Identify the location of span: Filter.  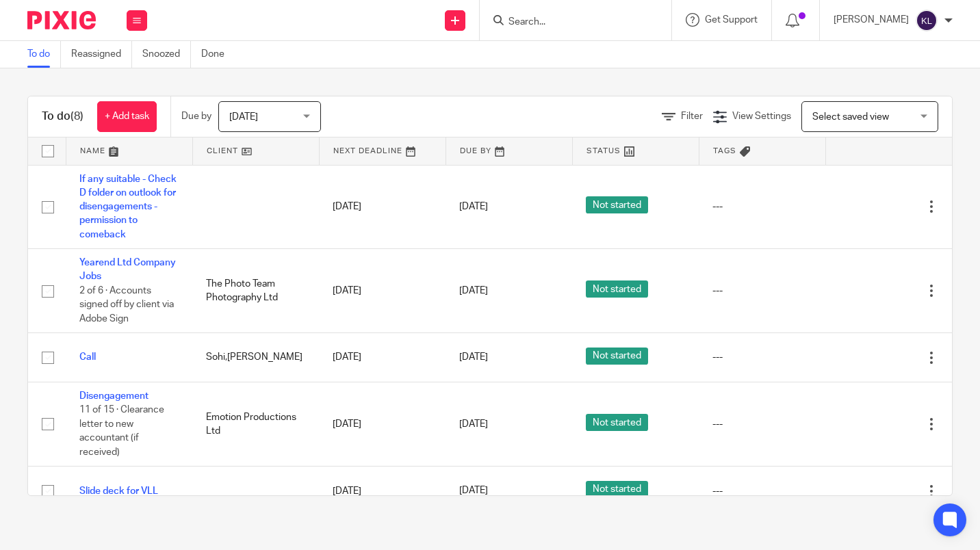
(692, 116).